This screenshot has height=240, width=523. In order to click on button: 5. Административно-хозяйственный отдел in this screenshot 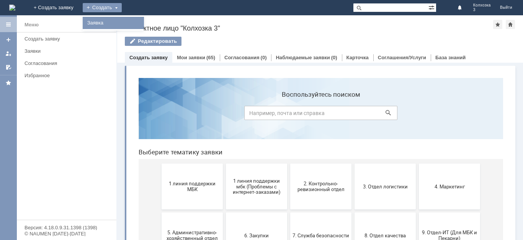, I will do `click(60, 164)`.